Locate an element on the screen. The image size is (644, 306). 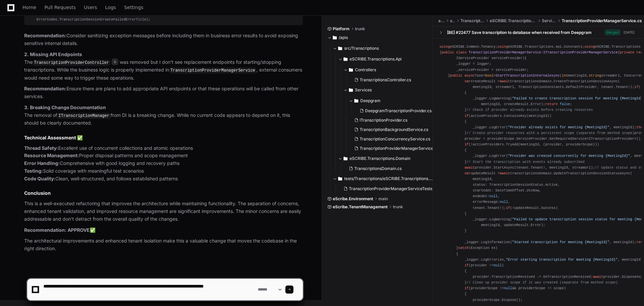
span: TranscriptionBackgroundService.cs is located at coordinates (394, 129).